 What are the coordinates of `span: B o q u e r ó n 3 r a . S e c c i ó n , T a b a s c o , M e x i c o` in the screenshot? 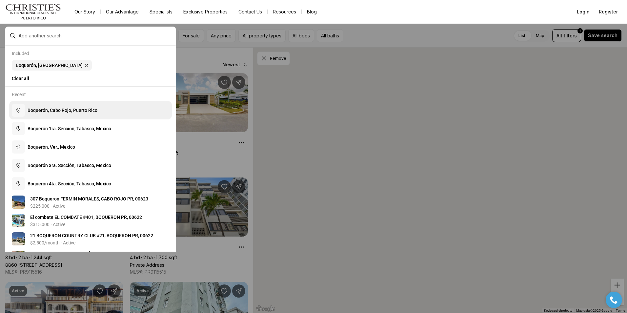 It's located at (69, 165).